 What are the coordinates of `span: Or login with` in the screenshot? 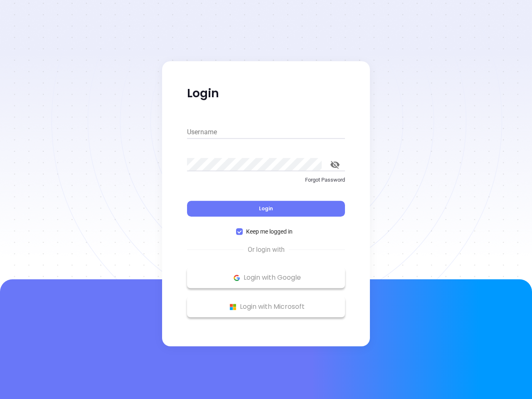 It's located at (266, 250).